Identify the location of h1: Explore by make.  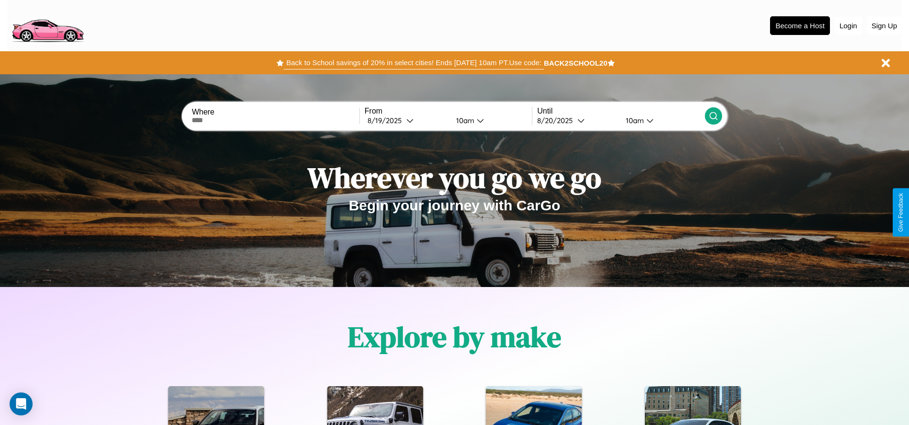
(454, 337).